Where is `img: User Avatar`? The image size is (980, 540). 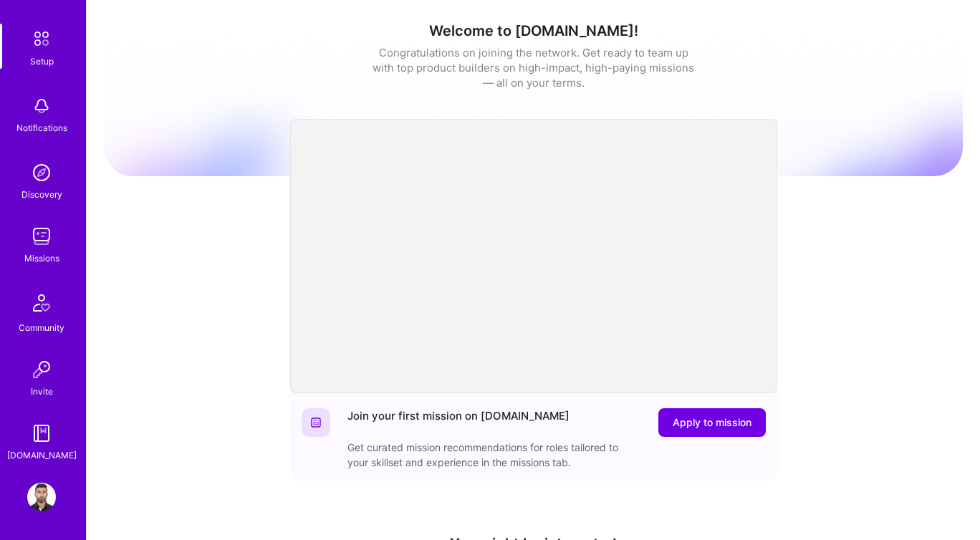 img: User Avatar is located at coordinates (42, 497).